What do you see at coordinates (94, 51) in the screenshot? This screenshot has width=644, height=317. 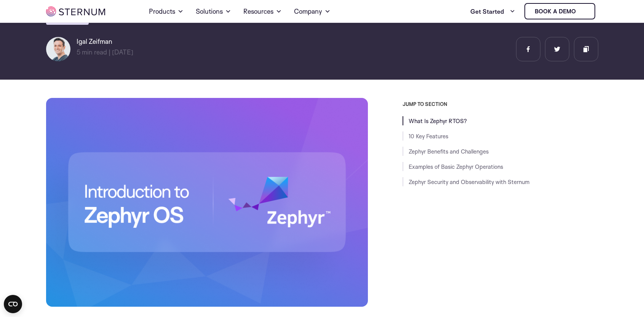 I see `span: min read |` at bounding box center [94, 51].